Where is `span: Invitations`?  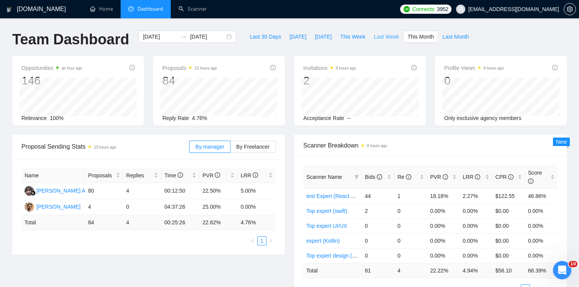
span: Invitations is located at coordinates (330, 68).